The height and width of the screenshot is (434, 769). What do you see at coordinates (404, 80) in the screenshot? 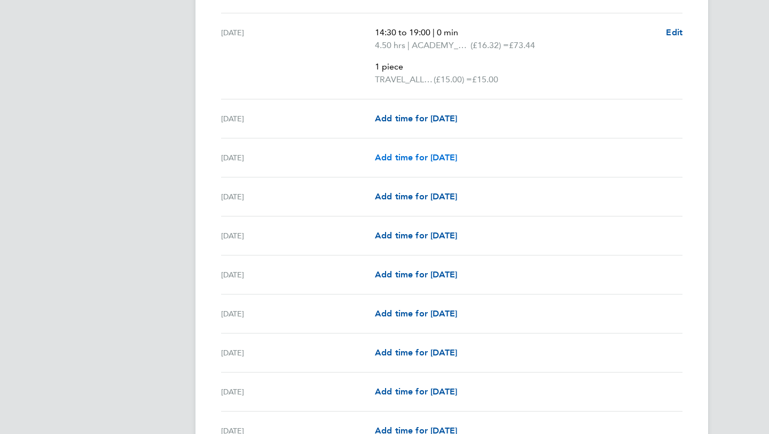
I see `span: TRAVEL_ALLOWANCE_15` at bounding box center [404, 80].